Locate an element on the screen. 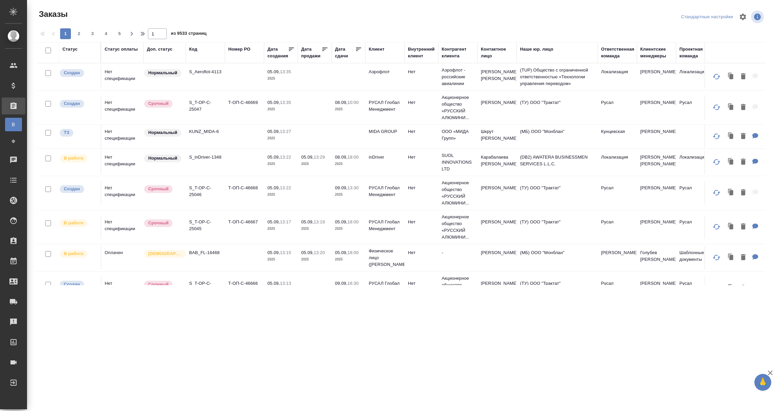 The width and height of the screenshot is (778, 411). td: (DB2) AWATERA BUSINESSMEN SERVICES L.L.C. is located at coordinates (557, 162).